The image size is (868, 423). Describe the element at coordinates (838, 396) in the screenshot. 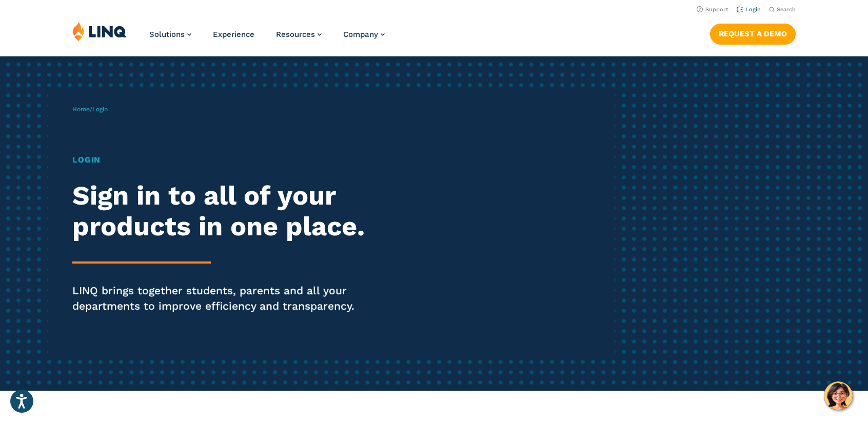

I see `button: Hello, have a question? Let’s chat.` at that location.